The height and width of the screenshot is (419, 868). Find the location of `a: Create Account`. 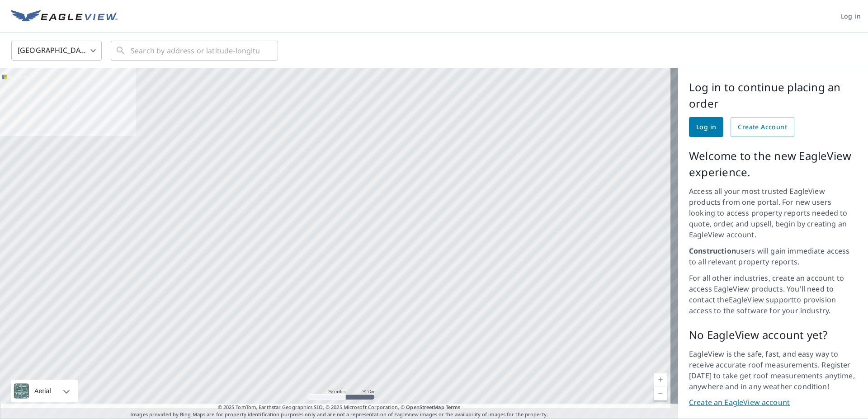

a: Create Account is located at coordinates (762, 127).